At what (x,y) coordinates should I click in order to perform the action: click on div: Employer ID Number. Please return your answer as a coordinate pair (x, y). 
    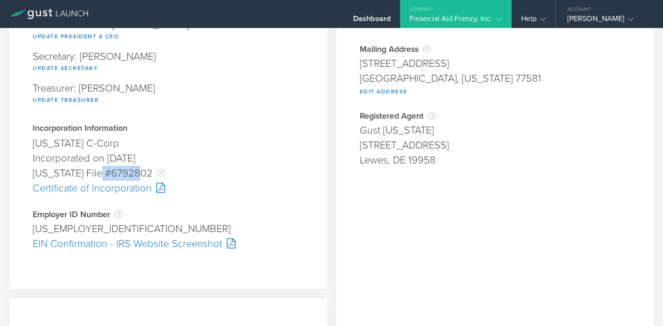
    Looking at the image, I should click on (168, 214).